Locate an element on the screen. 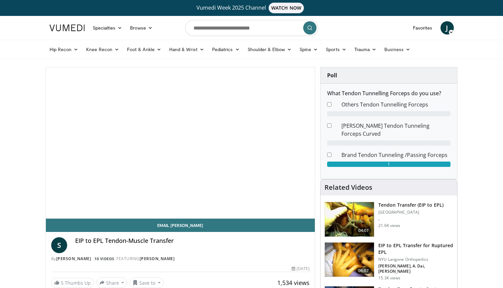 The height and width of the screenshot is (288, 503). span: WATCH NOW is located at coordinates (286, 8).